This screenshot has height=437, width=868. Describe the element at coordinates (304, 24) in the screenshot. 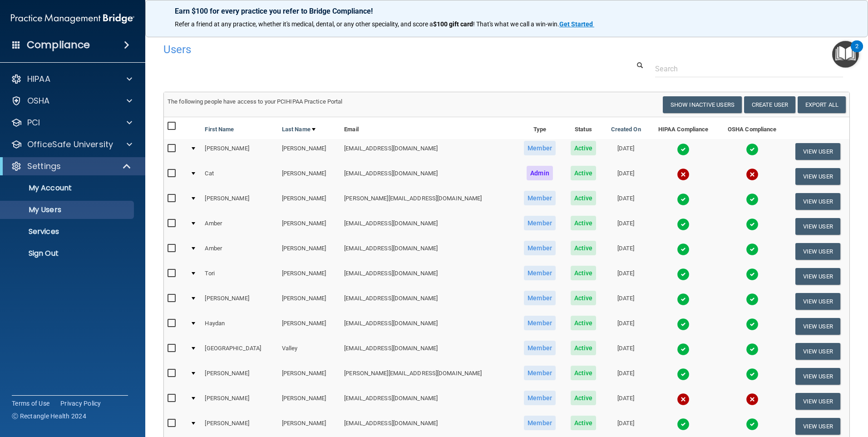

I see `span: Refer a friend at any practice, whether it's medical, dental, or any other speciality, and score a` at that location.